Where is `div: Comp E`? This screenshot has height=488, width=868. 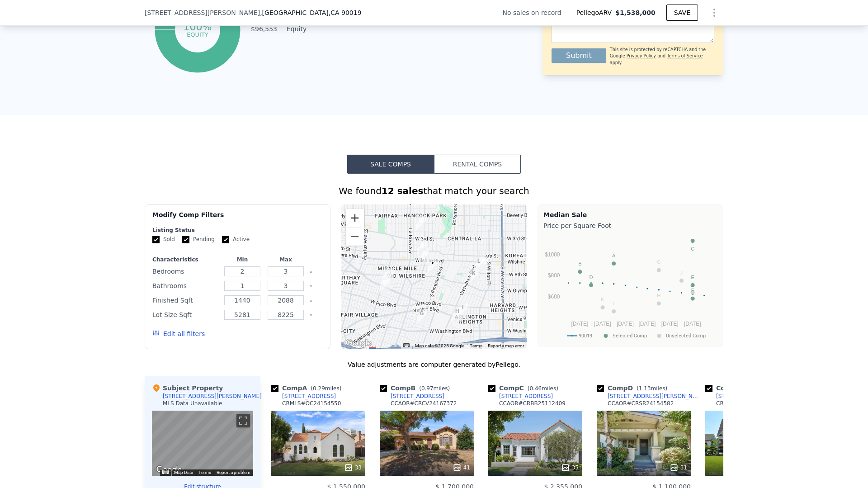 div: Comp E is located at coordinates (742, 388).